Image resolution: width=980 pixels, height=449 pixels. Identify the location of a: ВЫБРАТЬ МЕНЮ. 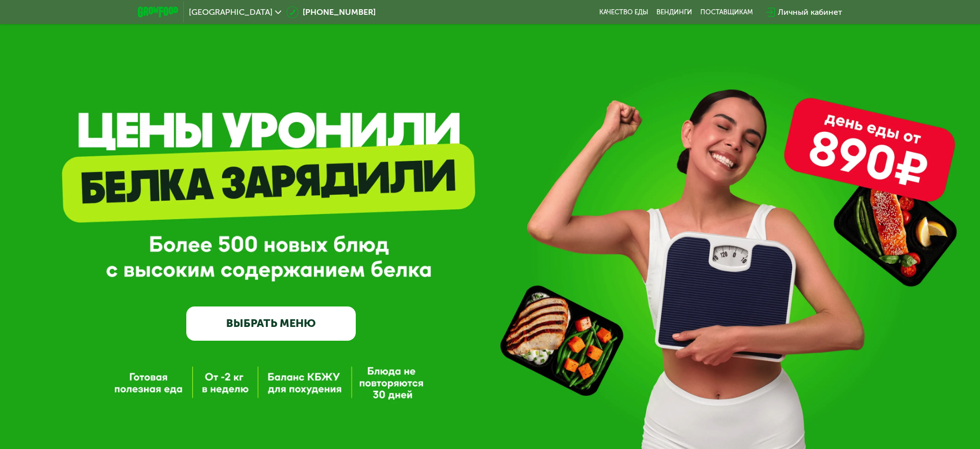
(271, 323).